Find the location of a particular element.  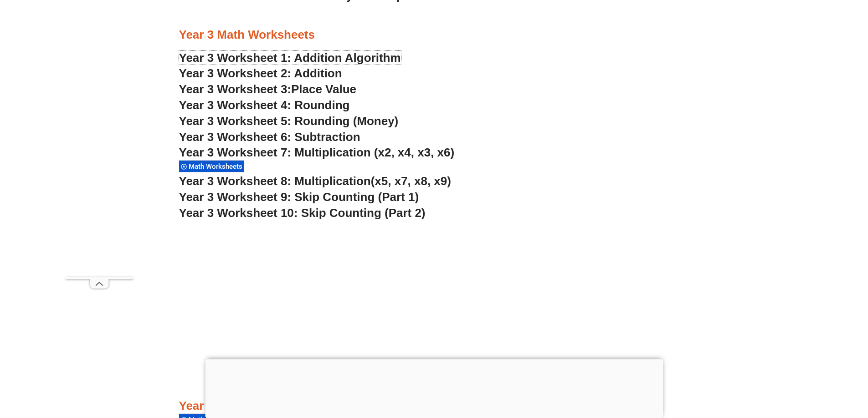

span: Math Worksheets is located at coordinates (217, 166).